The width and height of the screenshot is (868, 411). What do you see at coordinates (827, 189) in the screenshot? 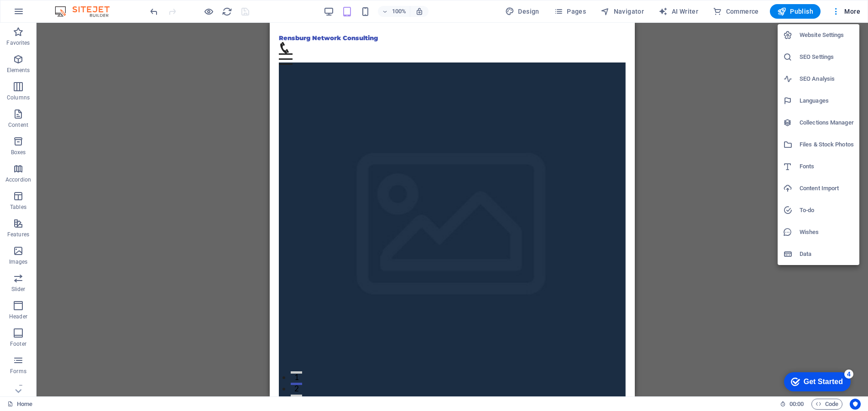
I see `h6: Content Import` at bounding box center [827, 189].